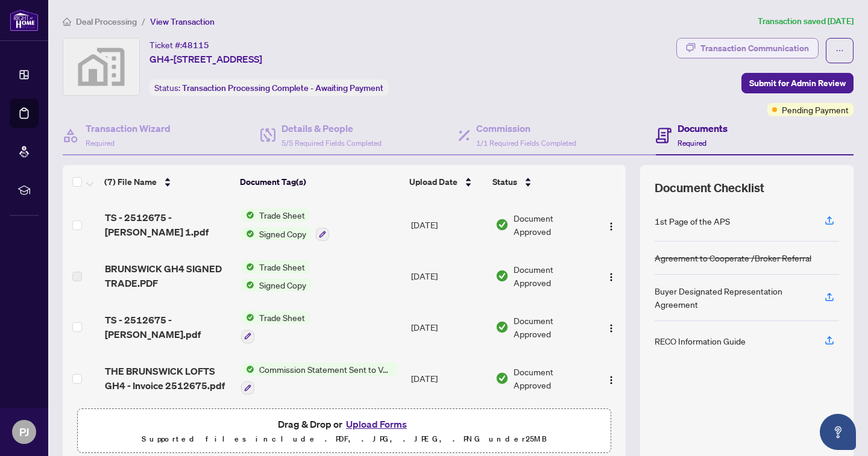 Image resolution: width=868 pixels, height=456 pixels. I want to click on h4: Documents, so click(702, 129).